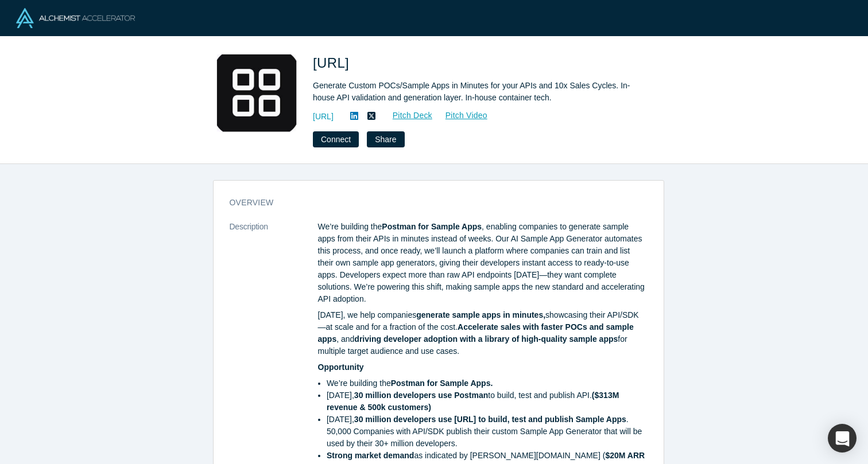 This screenshot has height=464, width=868. Describe the element at coordinates (385, 139) in the screenshot. I see `button: Share` at that location.